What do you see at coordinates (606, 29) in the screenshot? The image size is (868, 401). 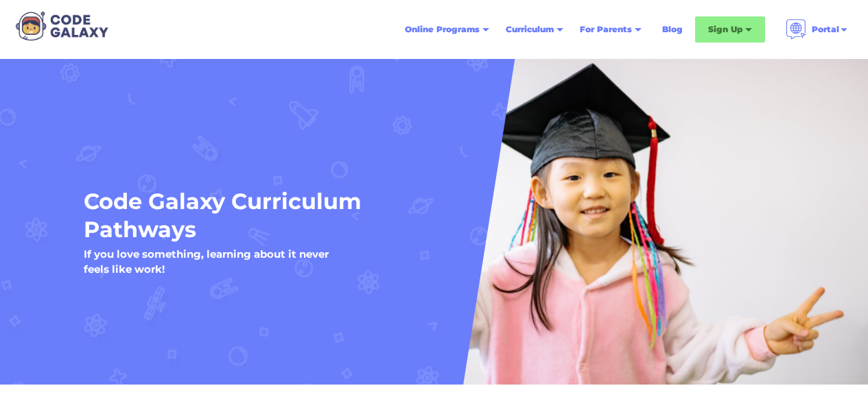 I see `div: For Parents` at bounding box center [606, 29].